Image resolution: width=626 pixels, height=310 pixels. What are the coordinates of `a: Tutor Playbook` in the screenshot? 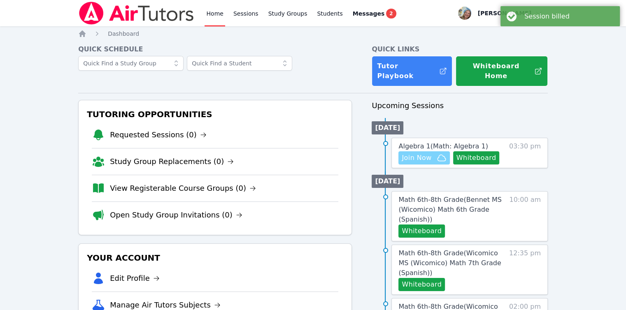 It's located at (412, 71).